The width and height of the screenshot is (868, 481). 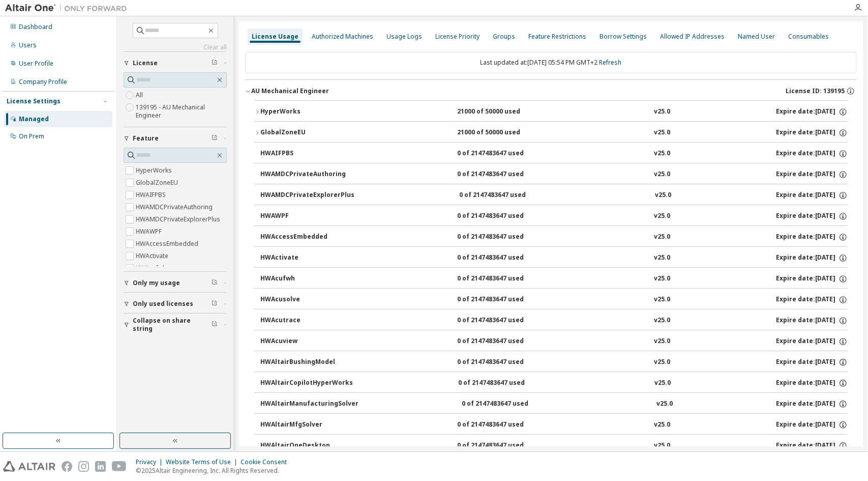 I want to click on span: License, so click(x=145, y=63).